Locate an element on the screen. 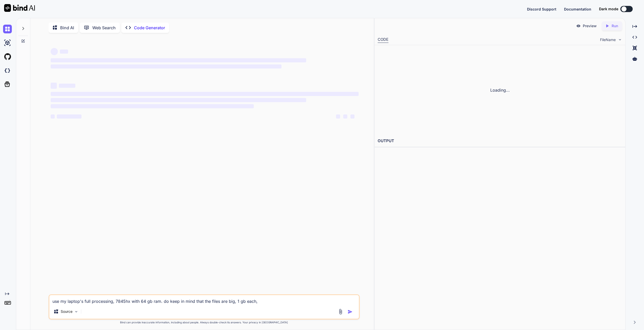 The height and width of the screenshot is (330, 644). img: chevron down is located at coordinates (619, 40).